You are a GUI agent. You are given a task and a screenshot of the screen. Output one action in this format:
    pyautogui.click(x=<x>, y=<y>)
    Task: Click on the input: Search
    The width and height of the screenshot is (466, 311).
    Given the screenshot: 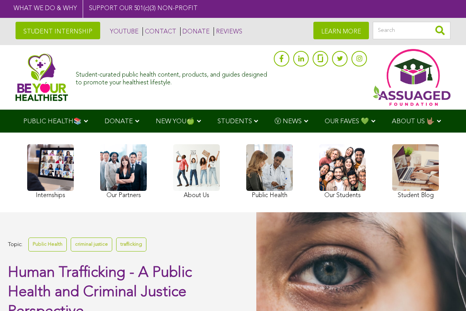 What is the action you would take?
    pyautogui.click(x=412, y=30)
    